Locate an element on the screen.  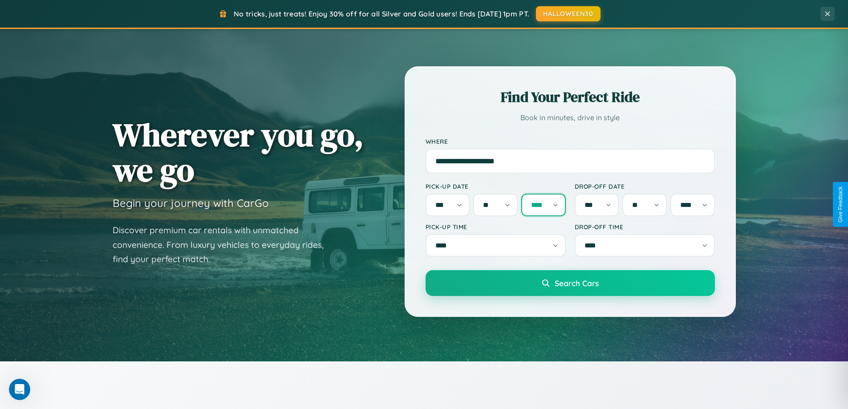
label: Where is located at coordinates (571, 141).